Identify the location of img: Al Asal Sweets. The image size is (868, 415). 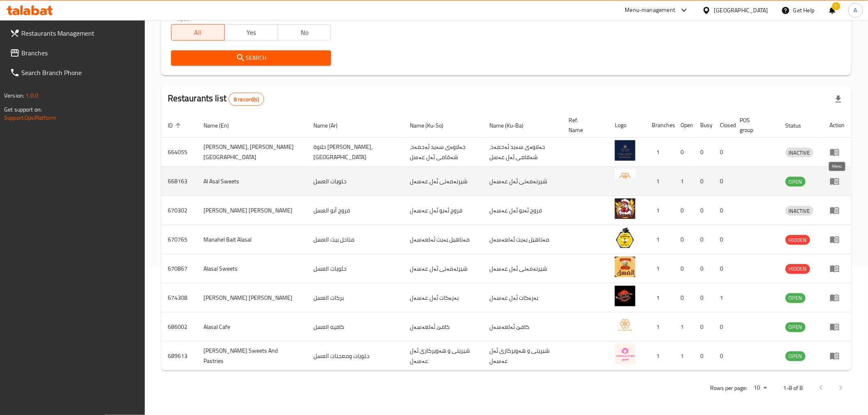
(625, 180).